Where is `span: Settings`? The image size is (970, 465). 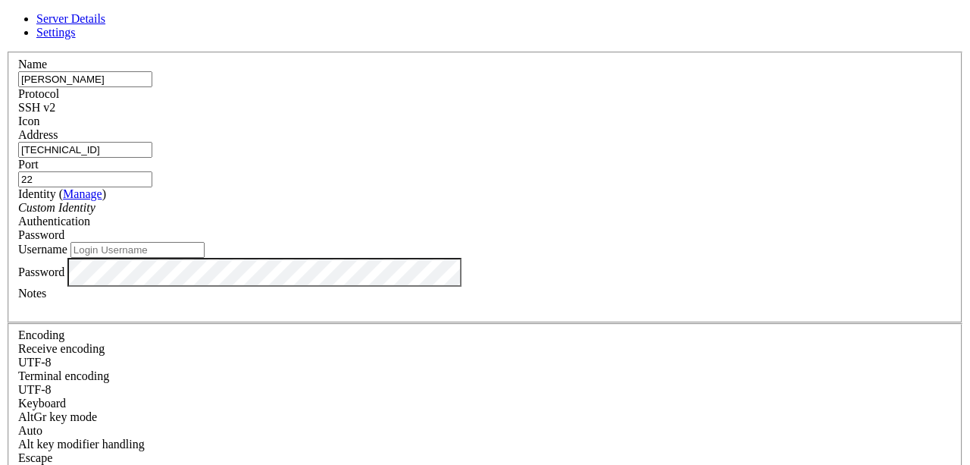 span: Settings is located at coordinates (56, 32).